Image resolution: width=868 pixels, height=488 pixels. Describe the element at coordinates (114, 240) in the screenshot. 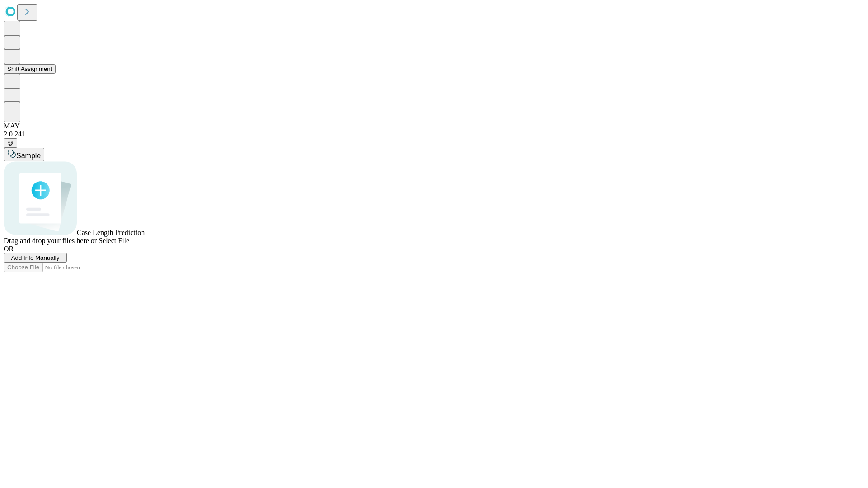

I see `span: Select File` at that location.